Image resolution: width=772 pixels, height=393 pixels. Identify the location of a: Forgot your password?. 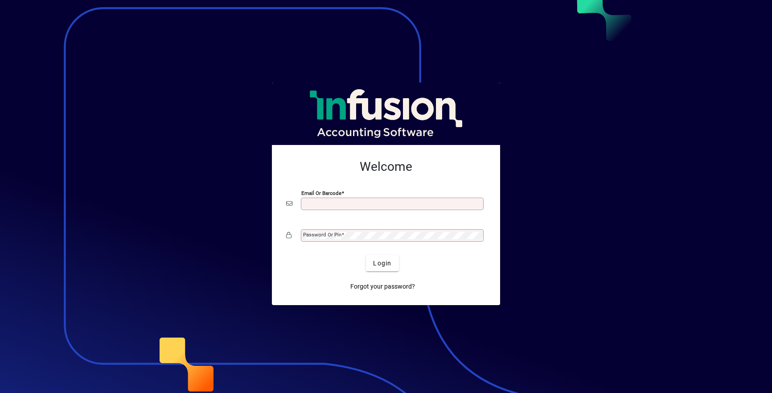
(383, 286).